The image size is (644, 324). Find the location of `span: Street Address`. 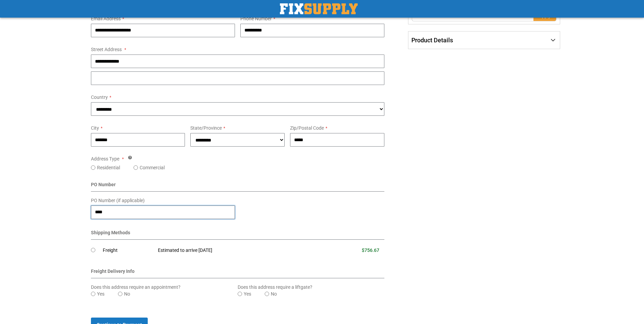

span: Street Address is located at coordinates (106, 50).